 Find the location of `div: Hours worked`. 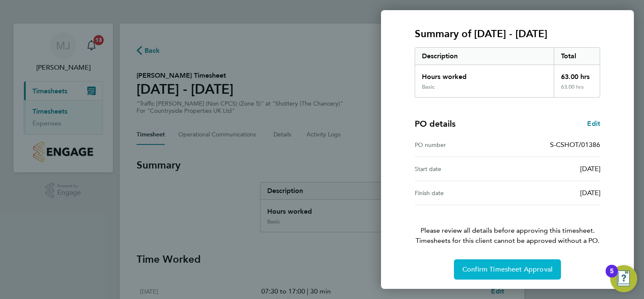

div: Hours worked is located at coordinates (484, 74).